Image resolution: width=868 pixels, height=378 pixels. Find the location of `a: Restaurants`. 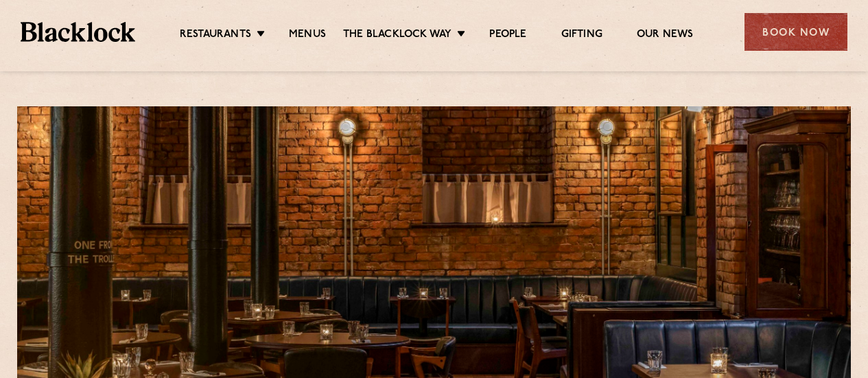

a: Restaurants is located at coordinates (215, 36).